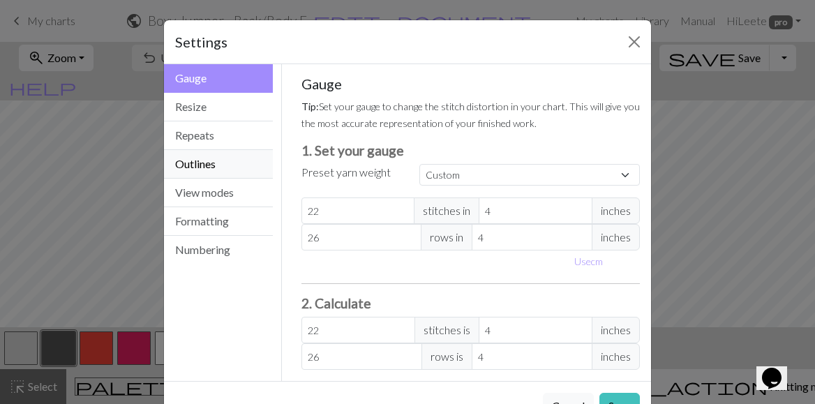 The image size is (815, 404). What do you see at coordinates (446, 330) in the screenshot?
I see `span: stitches is` at bounding box center [446, 330].